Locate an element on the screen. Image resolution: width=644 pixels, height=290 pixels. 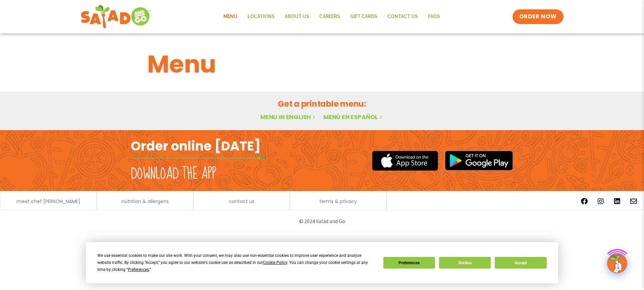
span: terms & privacy is located at coordinates (338, 201).